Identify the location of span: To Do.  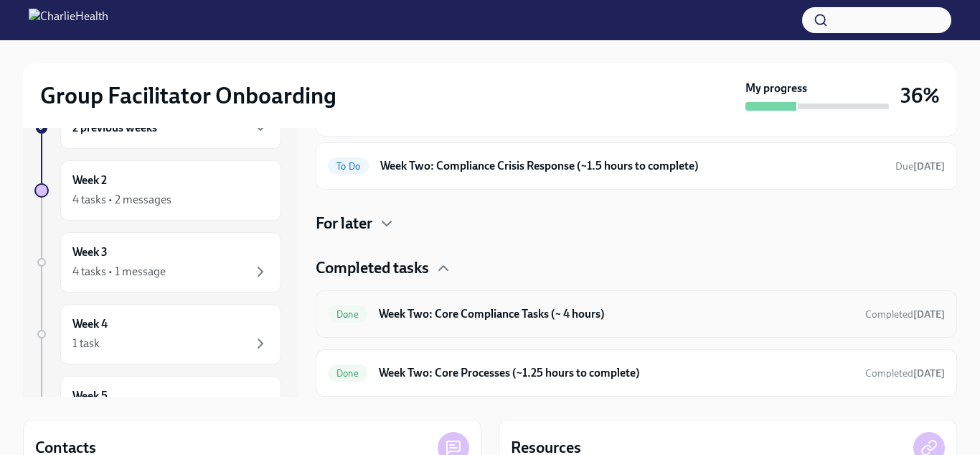
(348, 166).